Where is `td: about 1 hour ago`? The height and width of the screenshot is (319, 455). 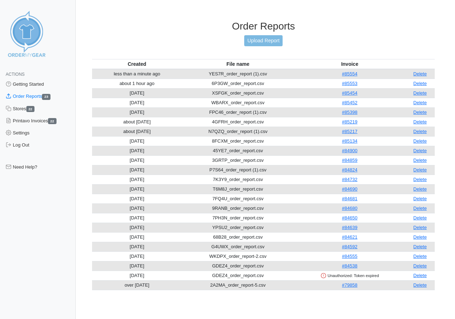
td: about 1 hour ago is located at coordinates (137, 83).